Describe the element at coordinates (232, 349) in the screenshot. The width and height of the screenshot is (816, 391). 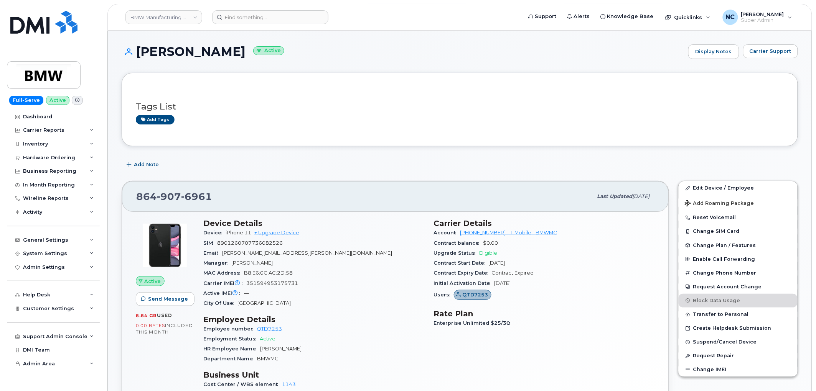
I see `span: HR Employee Name` at that location.